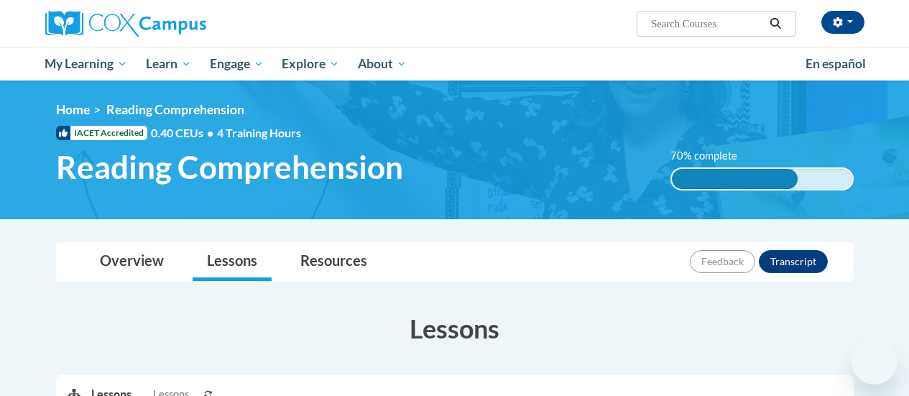 This screenshot has height=396, width=909. I want to click on label: 70% complete, so click(712, 156).